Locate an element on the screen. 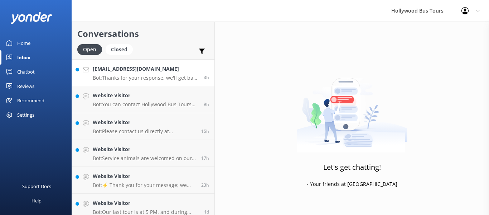  span: 11:49pm 15-Aug-2025 (UTC -07:00) America/Tijuana is located at coordinates (206, 104).